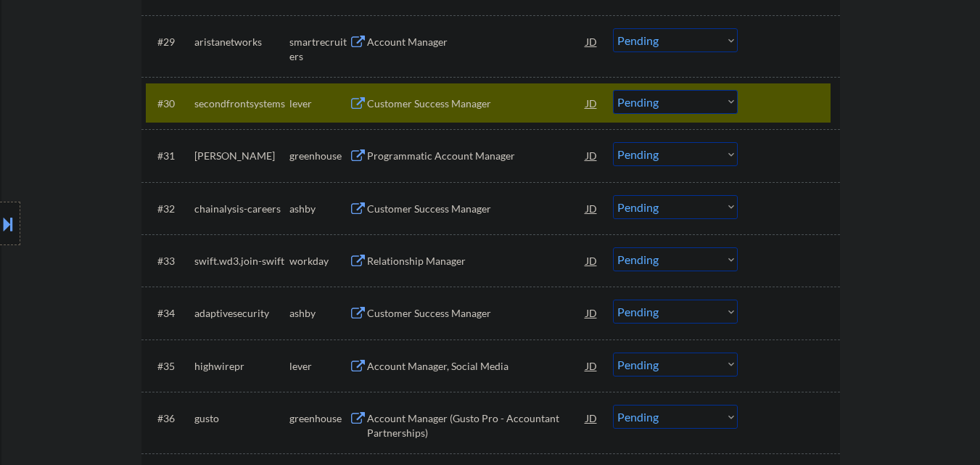  I want to click on div: aristanetworks, so click(241, 42).